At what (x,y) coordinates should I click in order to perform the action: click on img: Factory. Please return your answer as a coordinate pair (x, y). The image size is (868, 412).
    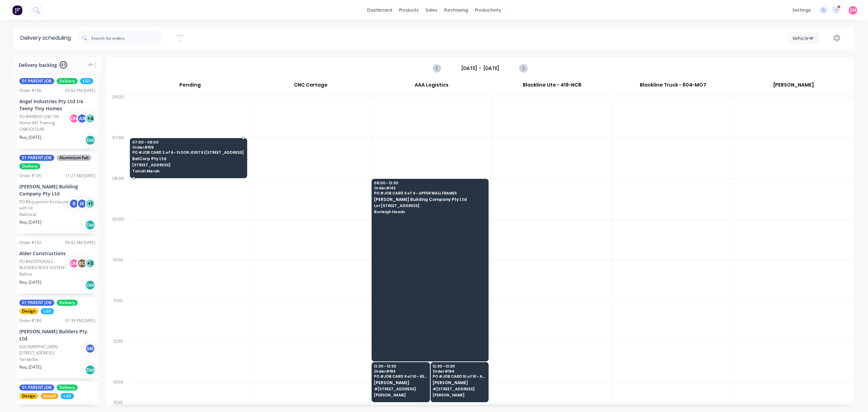
    Looking at the image, I should click on (17, 10).